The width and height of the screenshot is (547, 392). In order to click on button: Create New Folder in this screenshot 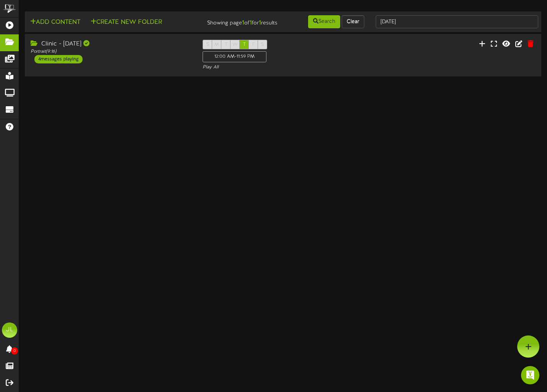, I will do `click(126, 22)`.